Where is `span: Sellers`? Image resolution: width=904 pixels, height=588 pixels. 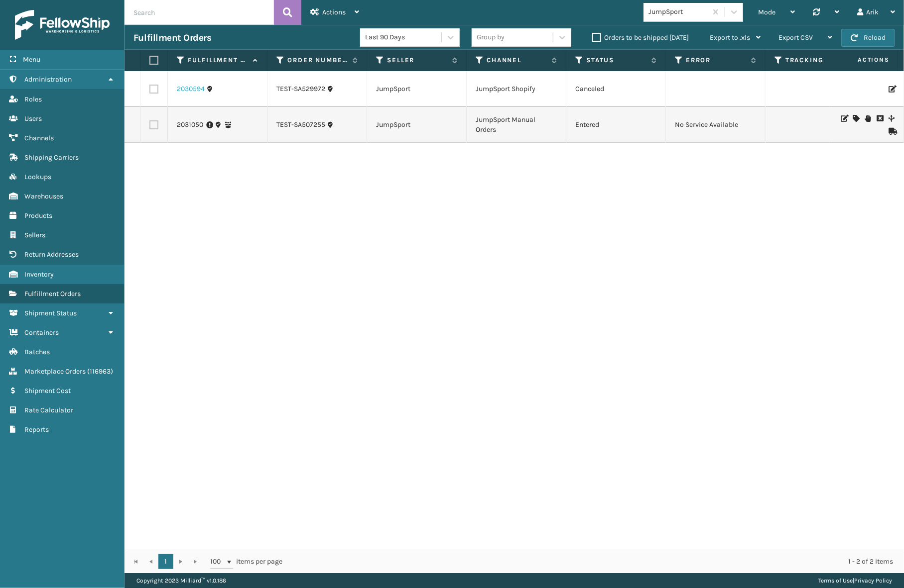
span: Sellers is located at coordinates (35, 235).